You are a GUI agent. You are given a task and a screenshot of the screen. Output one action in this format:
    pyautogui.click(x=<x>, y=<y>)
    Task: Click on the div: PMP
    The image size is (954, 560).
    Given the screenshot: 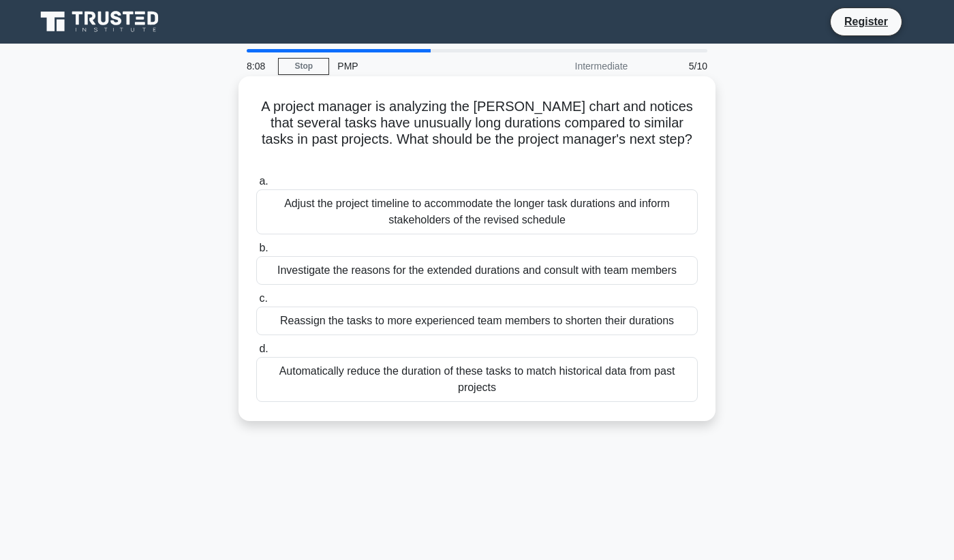 What is the action you would take?
    pyautogui.click(x=422, y=66)
    